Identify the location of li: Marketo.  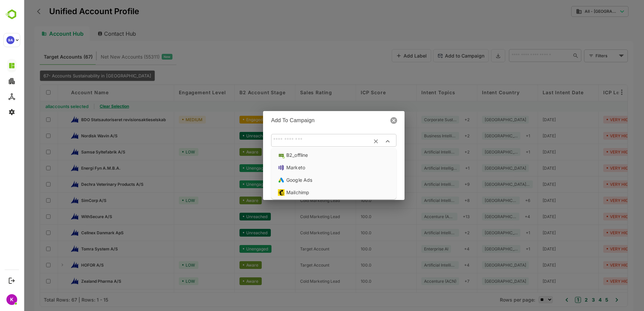
(310, 167).